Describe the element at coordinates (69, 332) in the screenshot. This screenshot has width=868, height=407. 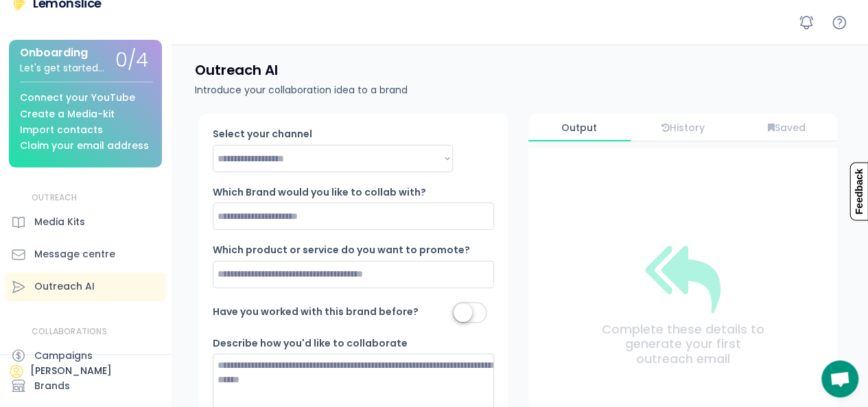
I see `div: COLLABORATIONS` at that location.